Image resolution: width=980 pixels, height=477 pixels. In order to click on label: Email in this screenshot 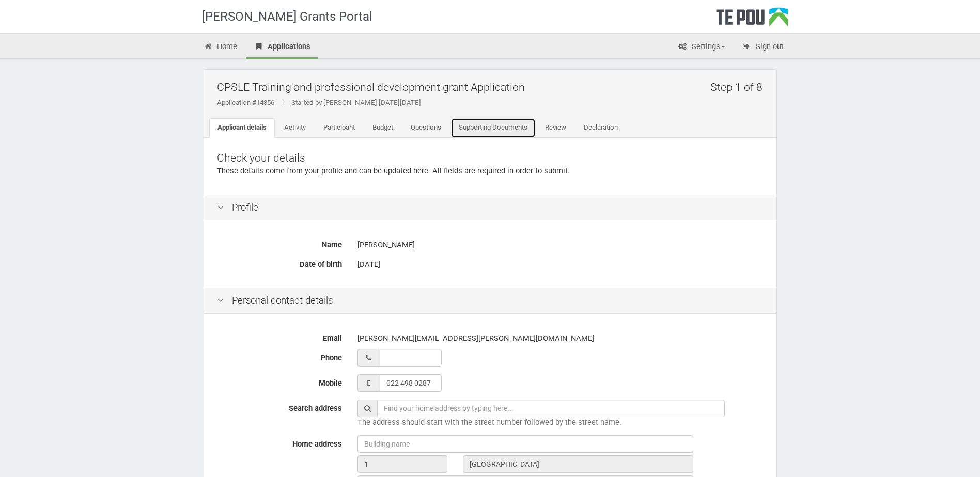, I will do `click(280, 337)`.